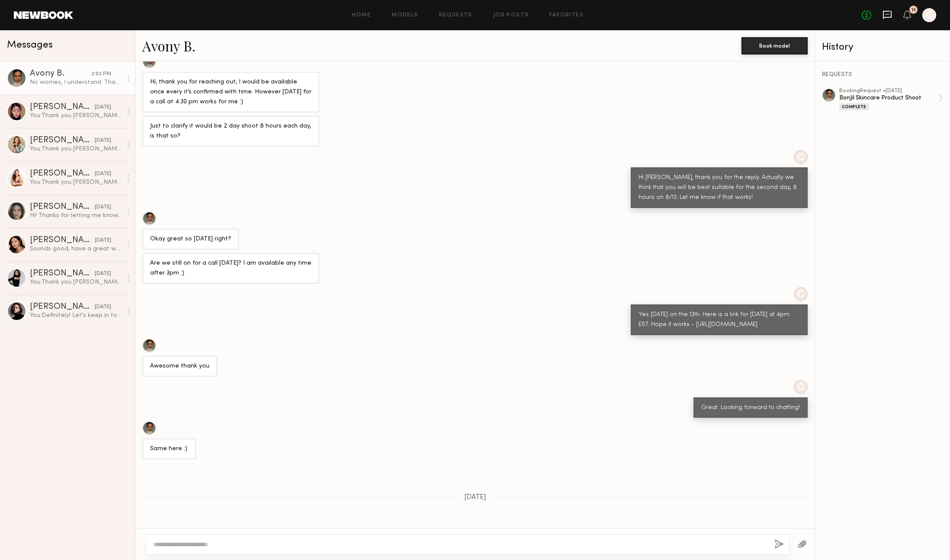  I want to click on a: Avony B., so click(169, 45).